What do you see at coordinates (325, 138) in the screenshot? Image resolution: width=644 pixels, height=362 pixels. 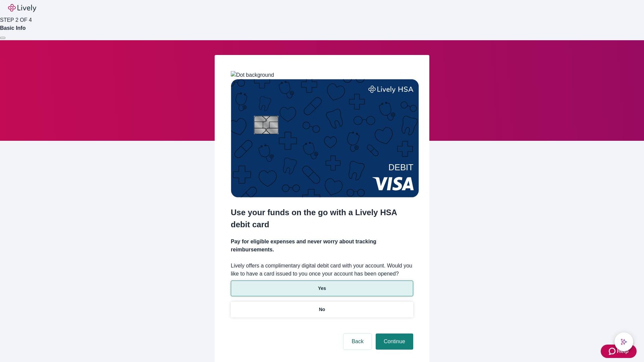 I see `img: Debit card` at bounding box center [325, 138].